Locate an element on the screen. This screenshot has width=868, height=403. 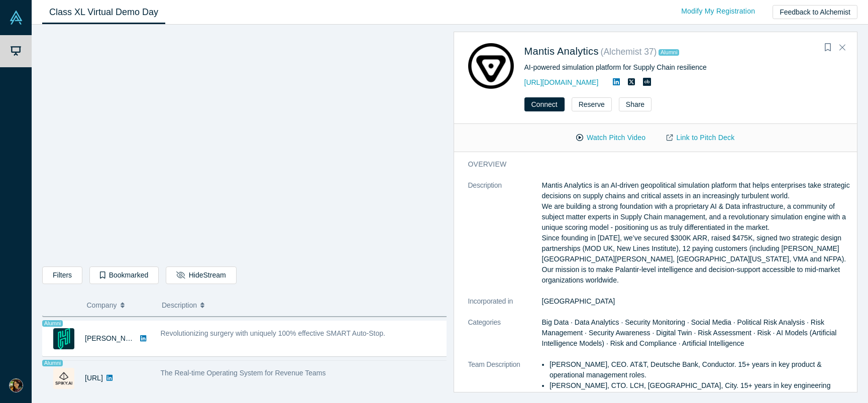
button: Bookmark is located at coordinates (828, 48).